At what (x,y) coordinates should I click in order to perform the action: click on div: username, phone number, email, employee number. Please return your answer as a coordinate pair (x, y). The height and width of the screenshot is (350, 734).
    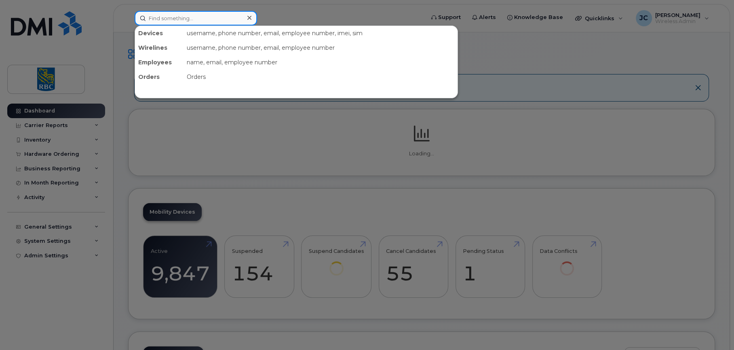
    Looking at the image, I should click on (321, 48).